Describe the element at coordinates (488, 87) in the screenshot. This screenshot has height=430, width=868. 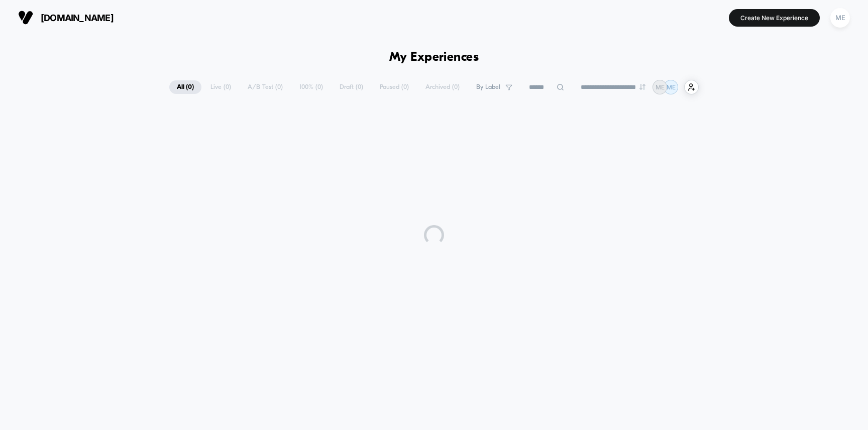
I see `span: By Label` at that location.